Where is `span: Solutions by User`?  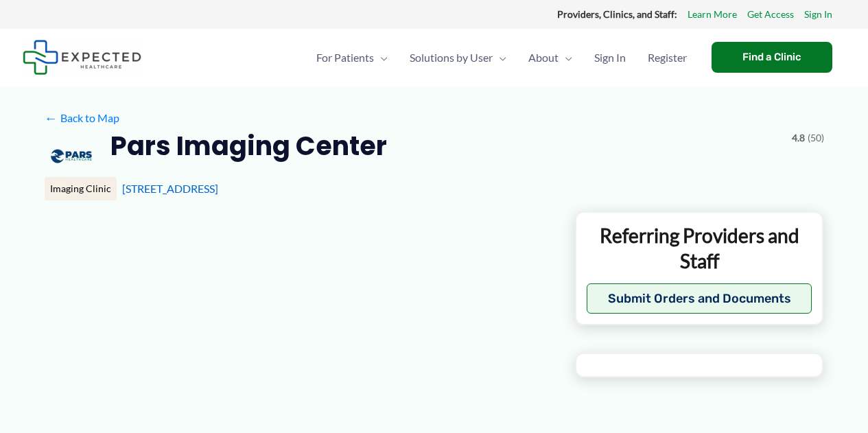
span: Solutions by User is located at coordinates (451, 57).